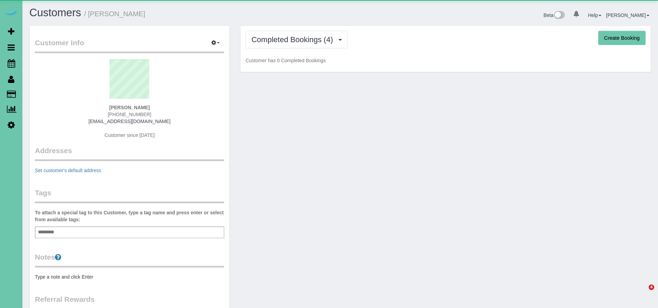 The height and width of the screenshot is (308, 658). Describe the element at coordinates (652, 287) in the screenshot. I see `span: 4` at that location.